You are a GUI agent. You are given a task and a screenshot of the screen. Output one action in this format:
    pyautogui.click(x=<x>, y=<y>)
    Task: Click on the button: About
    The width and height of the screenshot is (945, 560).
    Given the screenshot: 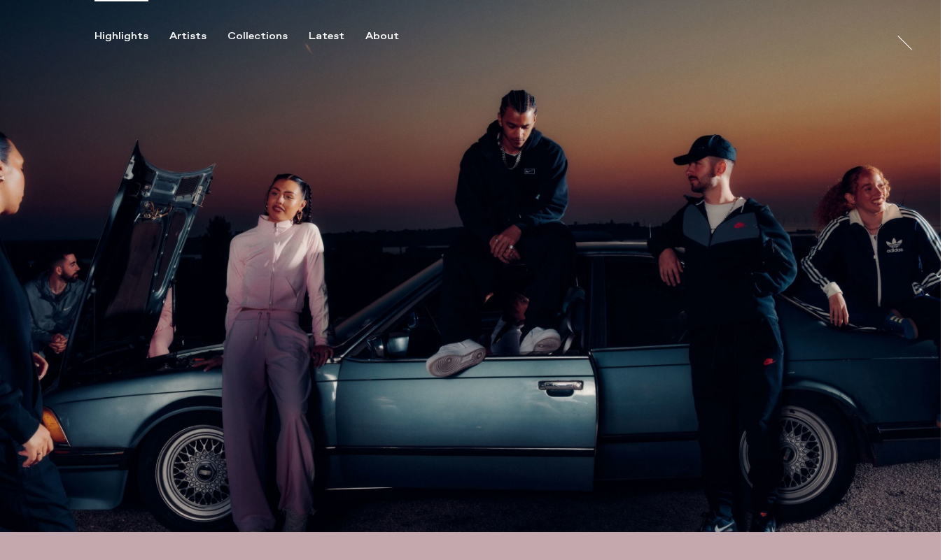 What is the action you would take?
    pyautogui.click(x=393, y=36)
    